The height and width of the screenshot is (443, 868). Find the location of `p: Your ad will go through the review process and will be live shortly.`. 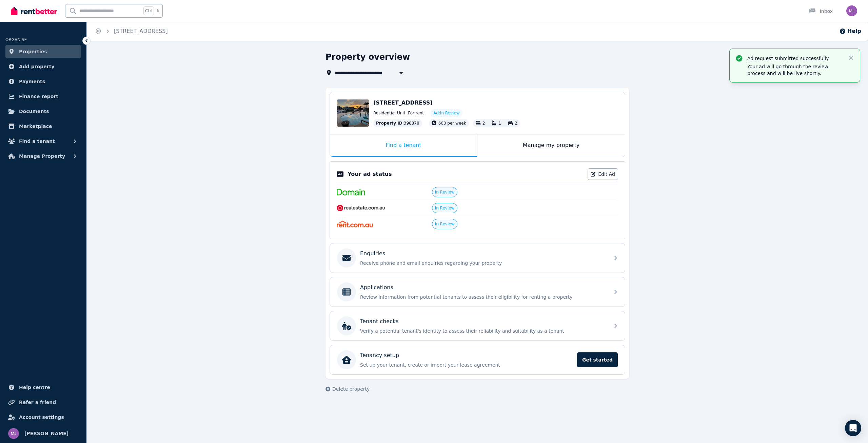

p: Your ad will go through the review process and will be live shortly. is located at coordinates (795, 70).